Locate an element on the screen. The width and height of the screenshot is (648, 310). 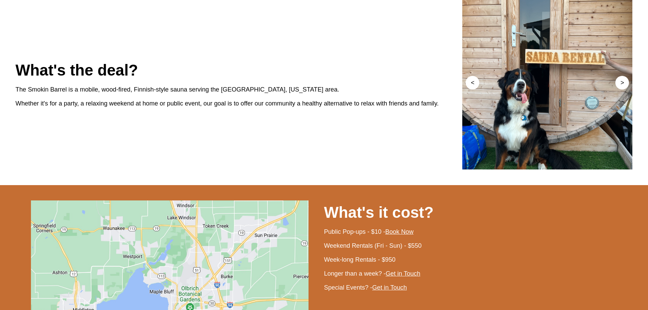
div: Whether it's for a party, a relaxing weekend at home or public event, our goal is to offer our co... is located at coordinates (239, 103).